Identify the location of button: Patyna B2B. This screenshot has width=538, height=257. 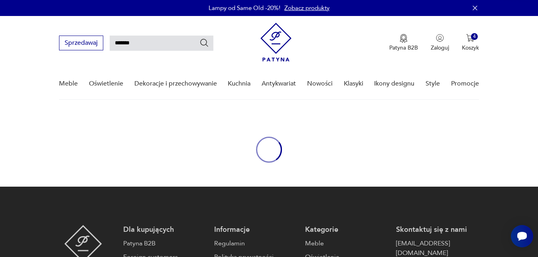
(404, 43).